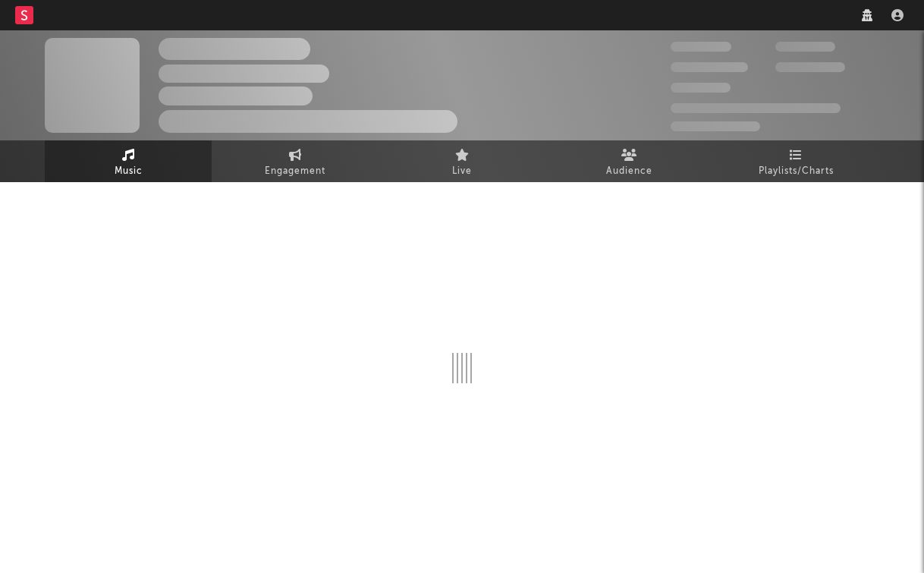  What do you see at coordinates (810, 67) in the screenshot?
I see `span: 1,000,000` at bounding box center [810, 67].